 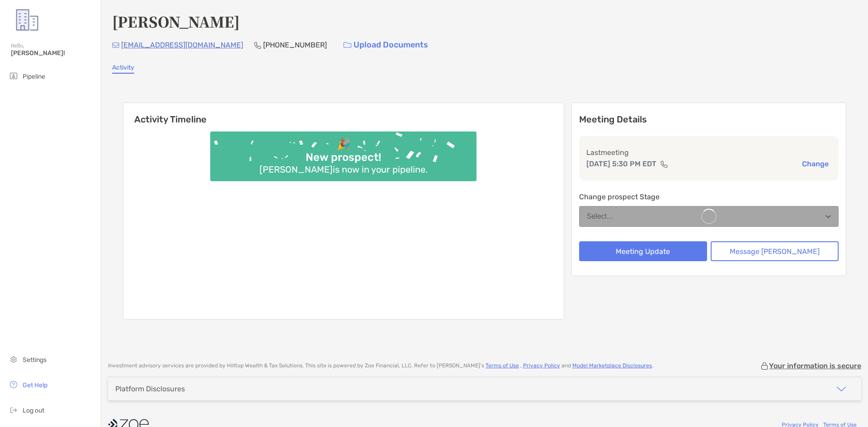 What do you see at coordinates (381, 365) in the screenshot?
I see `p: Investment advisory services are provided by Hilltop Wealth & Tax Solutions . This site is powere...` at bounding box center [381, 365].